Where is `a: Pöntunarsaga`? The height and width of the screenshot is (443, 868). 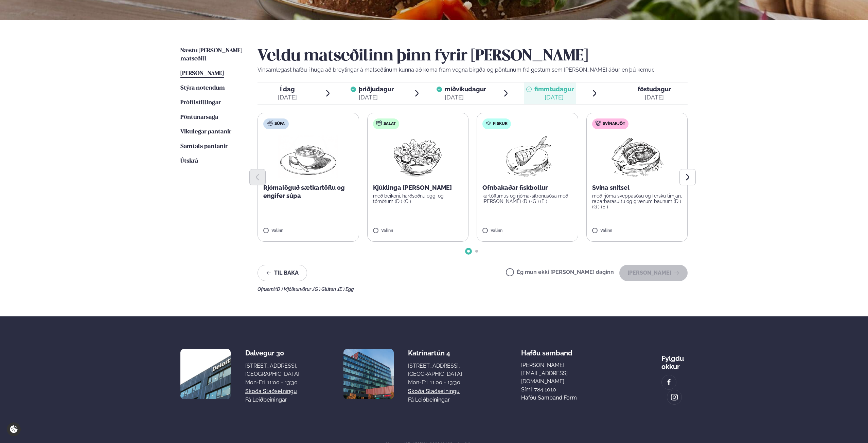
a: Pöntunarsaga is located at coordinates (199, 118).